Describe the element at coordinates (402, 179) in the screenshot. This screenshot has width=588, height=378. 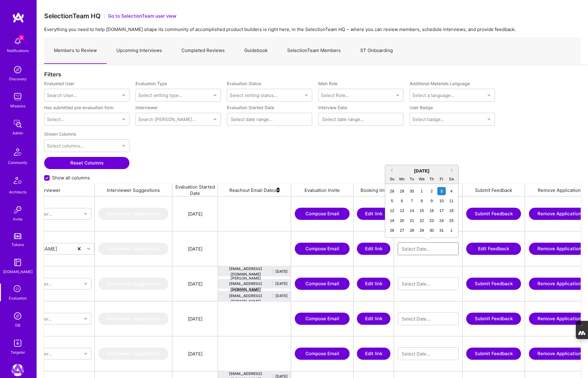
I see `div: Mo` at that location.